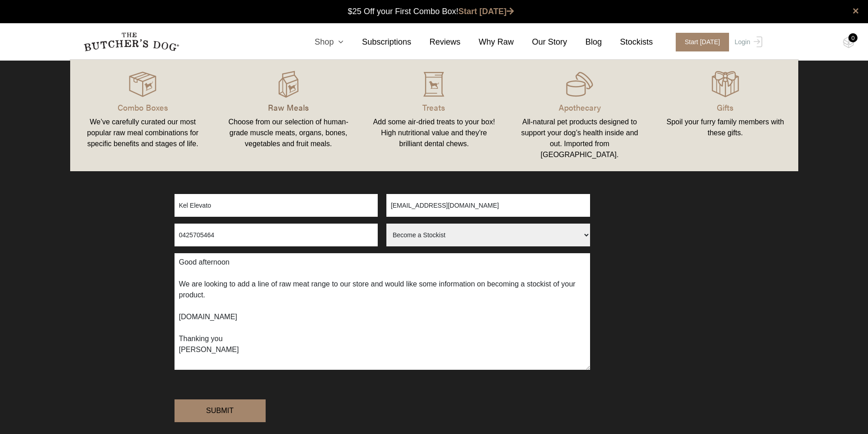 The height and width of the screenshot is (434, 868). Describe the element at coordinates (725, 127) in the screenshot. I see `div: Spoil your furry family members with these gifts.` at that location.